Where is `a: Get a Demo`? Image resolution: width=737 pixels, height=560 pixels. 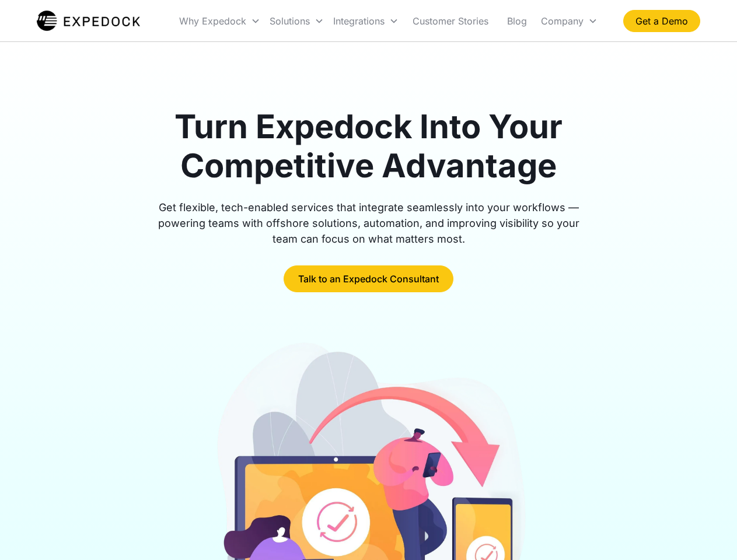 a: Get a Demo is located at coordinates (661, 21).